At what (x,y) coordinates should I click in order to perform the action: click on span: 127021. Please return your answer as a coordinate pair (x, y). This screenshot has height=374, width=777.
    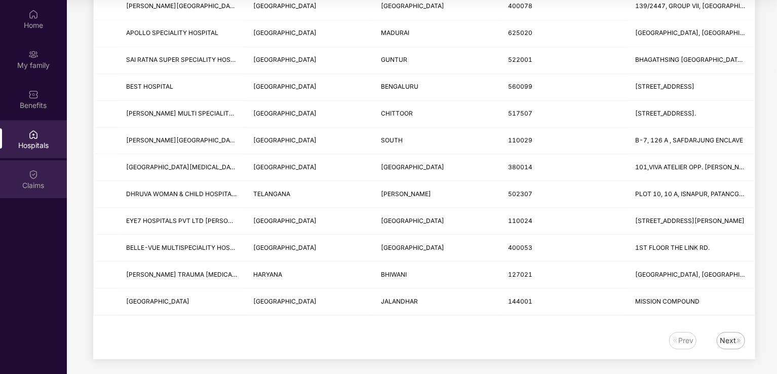
    Looking at the image, I should click on (520, 274).